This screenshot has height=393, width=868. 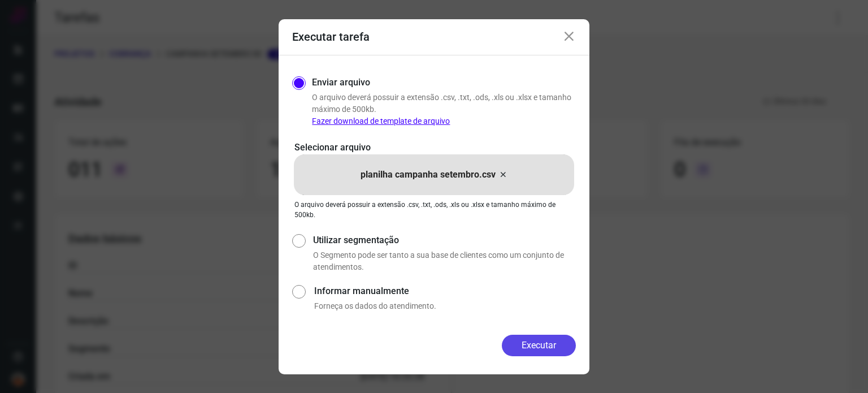 I want to click on p: Selecionar arquivo, so click(x=434, y=147).